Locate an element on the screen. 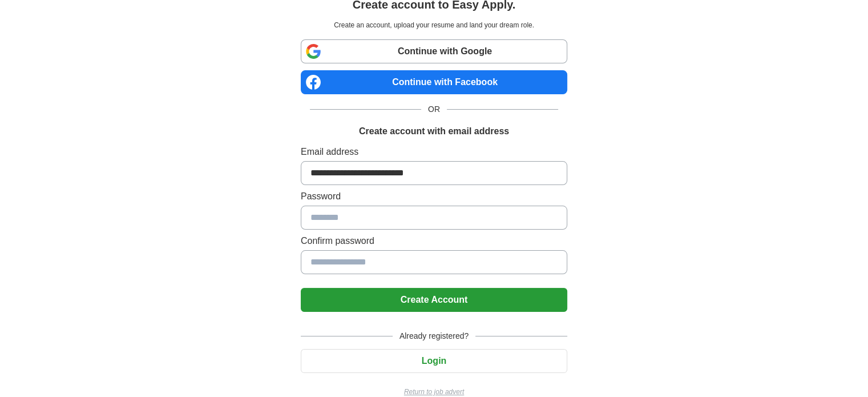 Image resolution: width=868 pixels, height=397 pixels. p: Return to job advert is located at coordinates (434, 392).